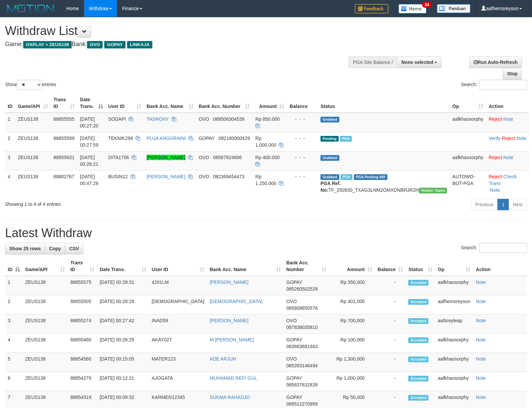 Image resolution: width=532 pixels, height=408 pixels. What do you see at coordinates (29, 85) in the screenshot?
I see `select: Showentries` at bounding box center [29, 85].